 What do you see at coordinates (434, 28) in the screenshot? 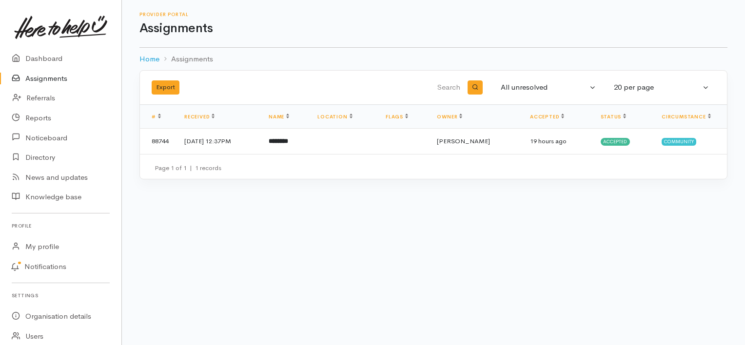
I see `h1: Assignments` at bounding box center [434, 28].